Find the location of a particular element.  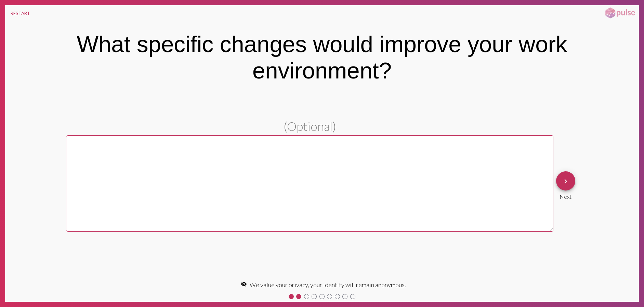

span: We value your privacy, your identity will remain anonymous. is located at coordinates (328, 284).